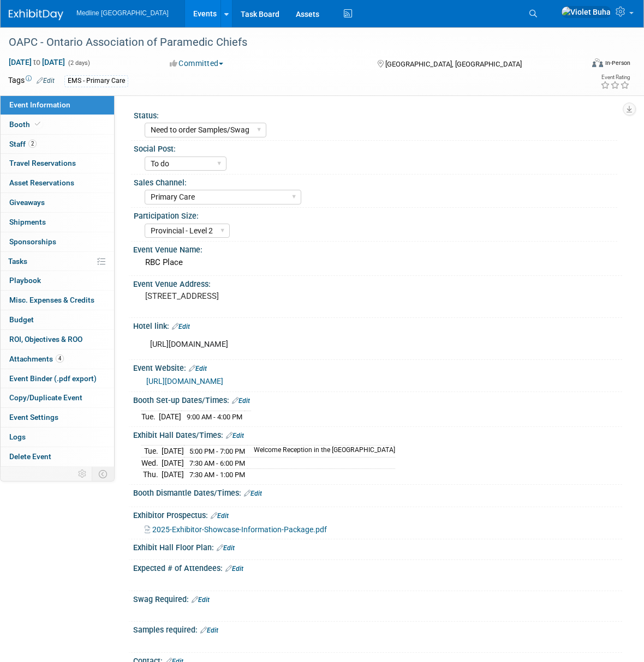 This screenshot has height=662, width=644. I want to click on td: Tags, so click(31, 81).